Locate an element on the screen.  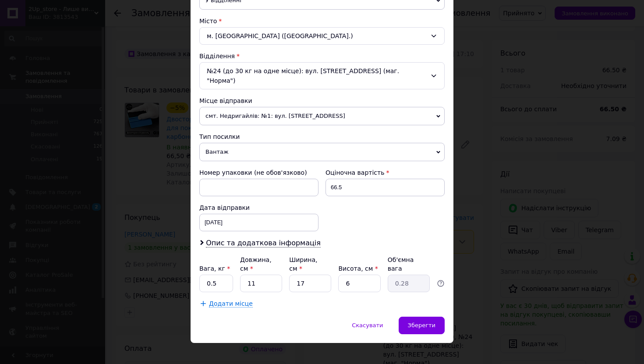
div: Номер упаковки (не обов'язково) is located at coordinates (259, 173).